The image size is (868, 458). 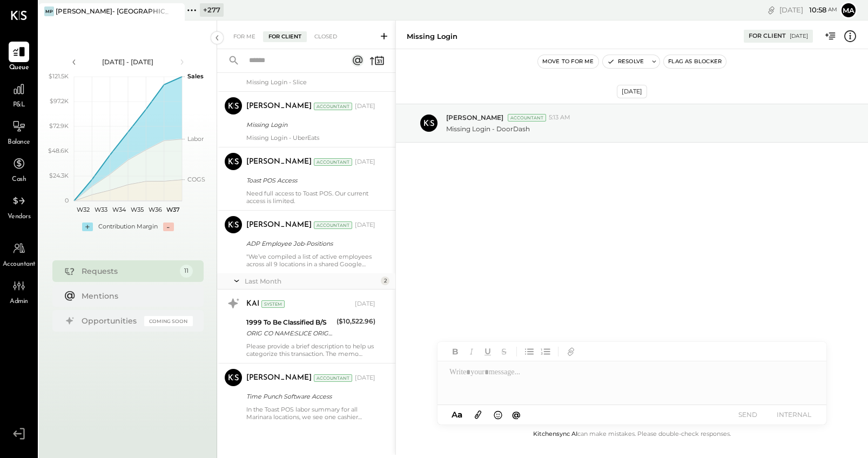 I want to click on div: Toast POS Access, so click(x=309, y=180).